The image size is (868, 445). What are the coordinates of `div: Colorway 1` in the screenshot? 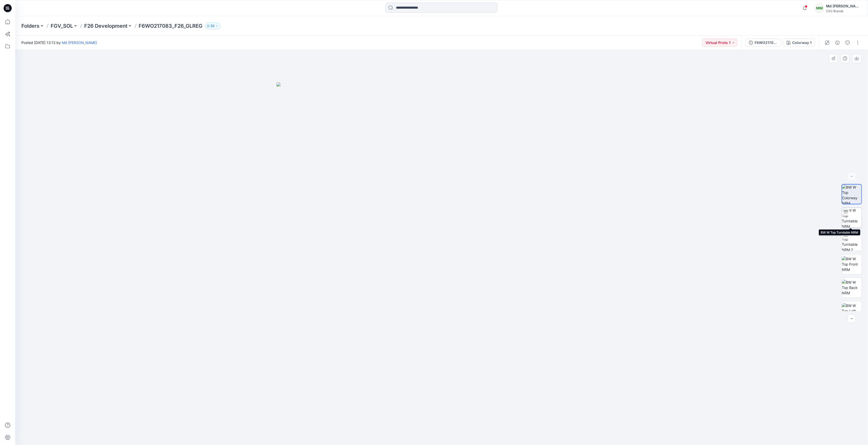 It's located at (802, 43).